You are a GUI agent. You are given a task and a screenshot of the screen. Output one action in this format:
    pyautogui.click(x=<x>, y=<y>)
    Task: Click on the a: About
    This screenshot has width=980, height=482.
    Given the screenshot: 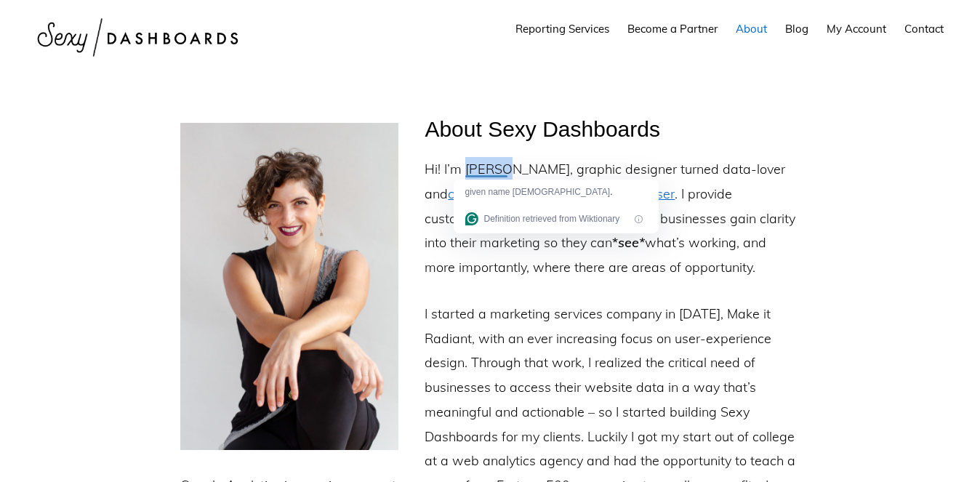 What is the action you would take?
    pyautogui.click(x=751, y=29)
    